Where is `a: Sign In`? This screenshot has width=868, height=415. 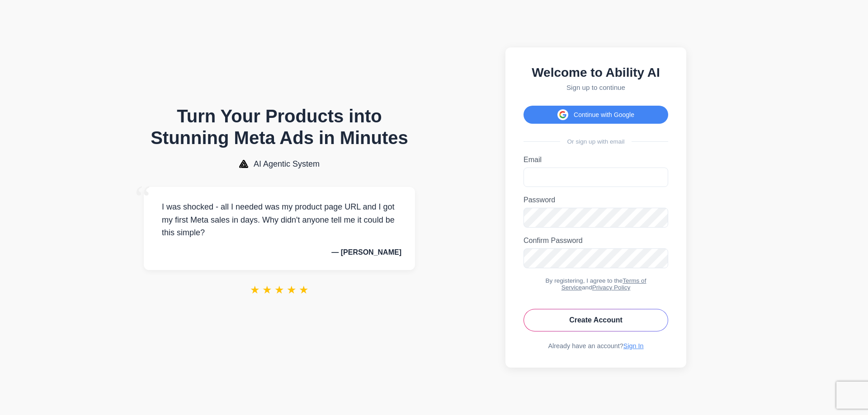
a: Sign In is located at coordinates (634, 346).